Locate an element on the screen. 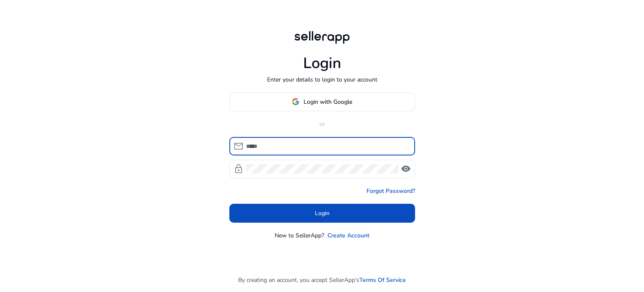 The height and width of the screenshot is (292, 644). h1: Login is located at coordinates (322, 63).